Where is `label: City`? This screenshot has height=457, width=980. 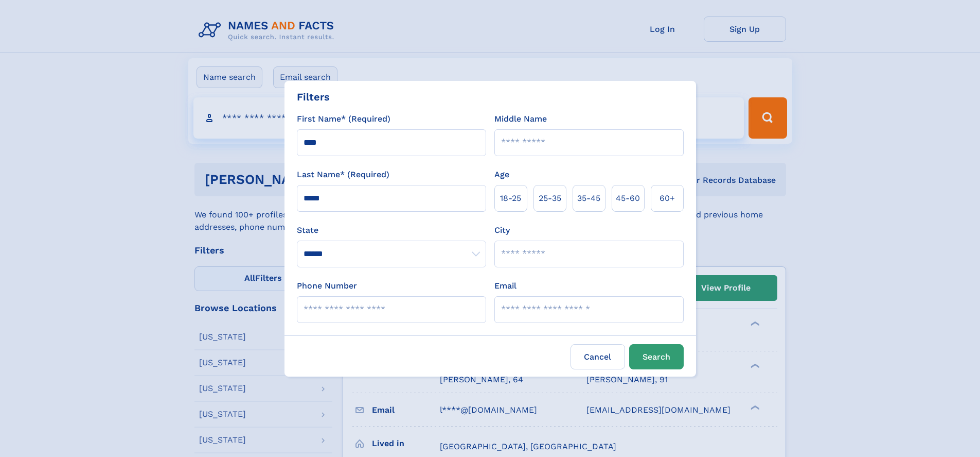 label: City is located at coordinates (502, 230).